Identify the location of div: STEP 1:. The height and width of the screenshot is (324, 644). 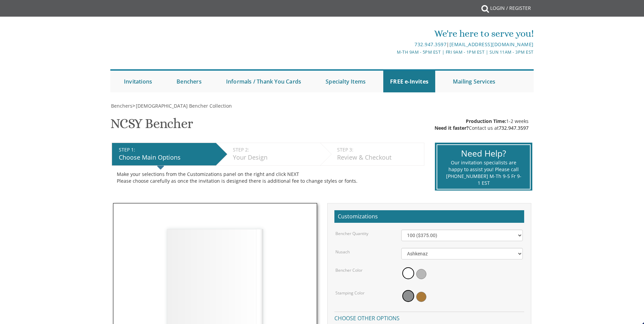
(166, 150).